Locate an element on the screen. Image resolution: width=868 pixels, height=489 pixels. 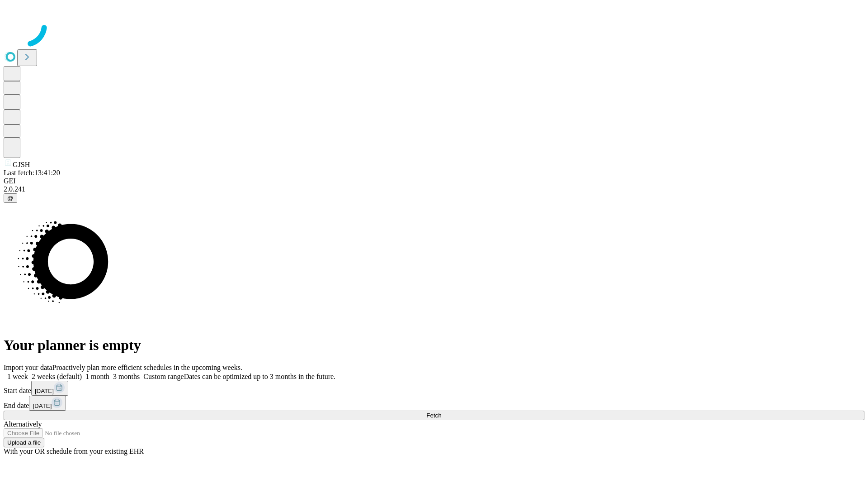
button: Upload a file is located at coordinates (24, 442).